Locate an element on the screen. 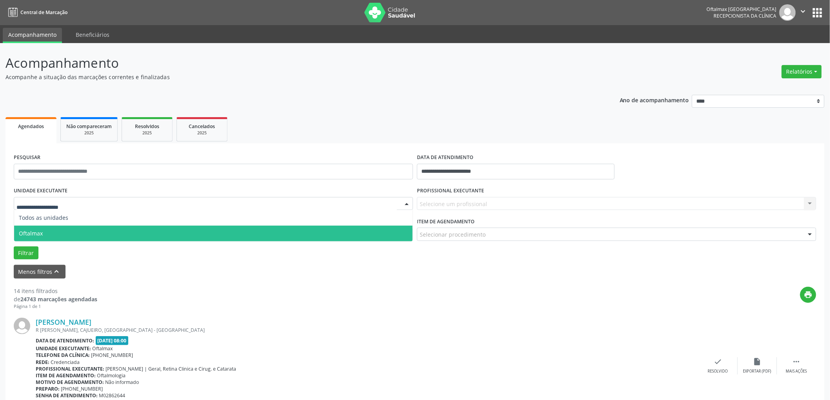 The height and width of the screenshot is (400, 830). div: Resolvido is located at coordinates (718, 372).